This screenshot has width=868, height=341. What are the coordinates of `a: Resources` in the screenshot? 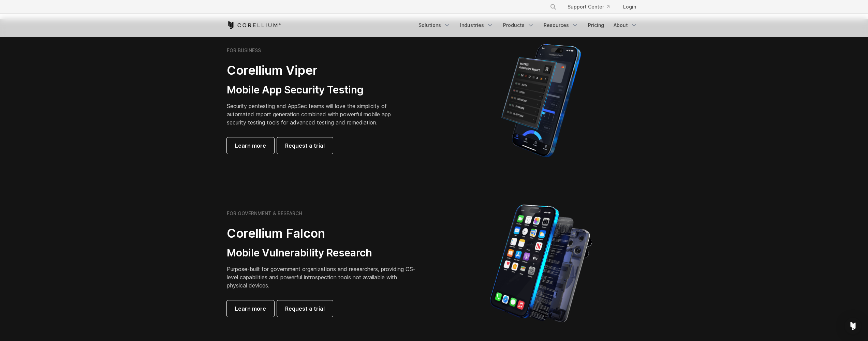 It's located at (561, 25).